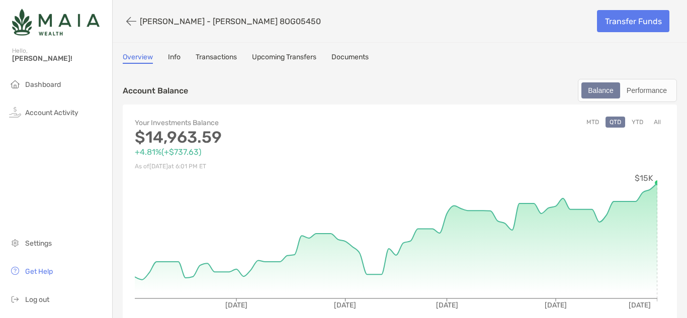 The width and height of the screenshot is (687, 318). What do you see at coordinates (15, 271) in the screenshot?
I see `img: get-help icon` at bounding box center [15, 271].